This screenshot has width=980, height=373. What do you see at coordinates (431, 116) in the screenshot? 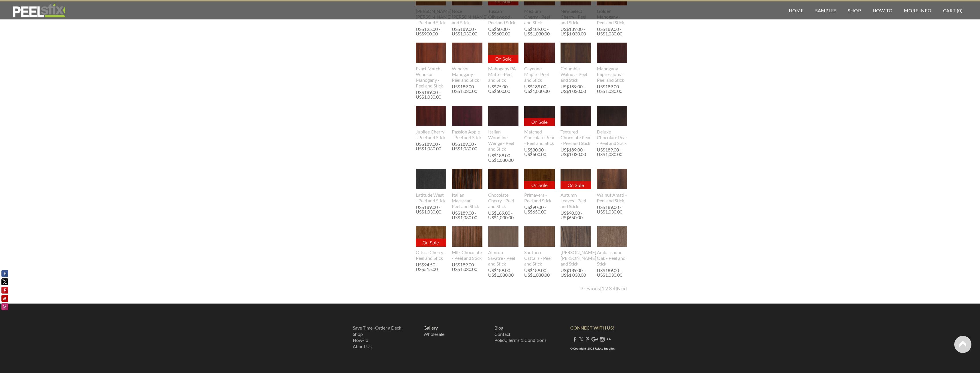
I see `img: s832171791223022656_p509_i1_w400.jpeg` at bounding box center [431, 116].